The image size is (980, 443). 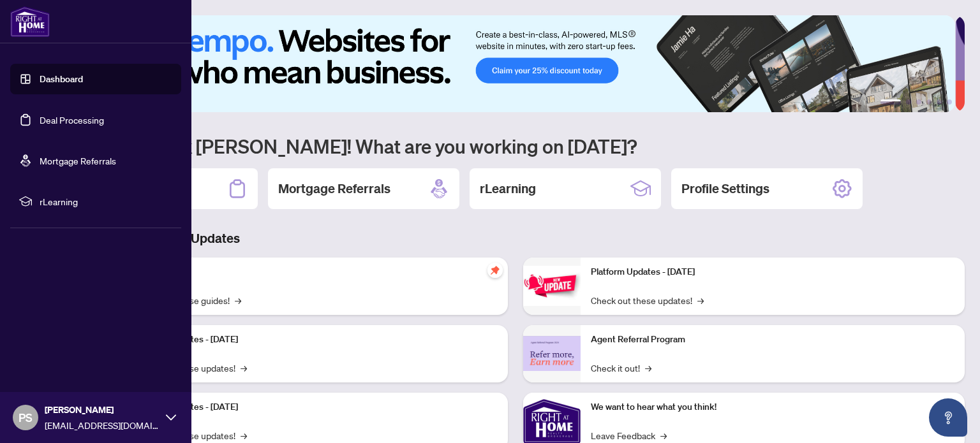 What do you see at coordinates (939, 102) in the screenshot?
I see `button: 5` at bounding box center [939, 102].